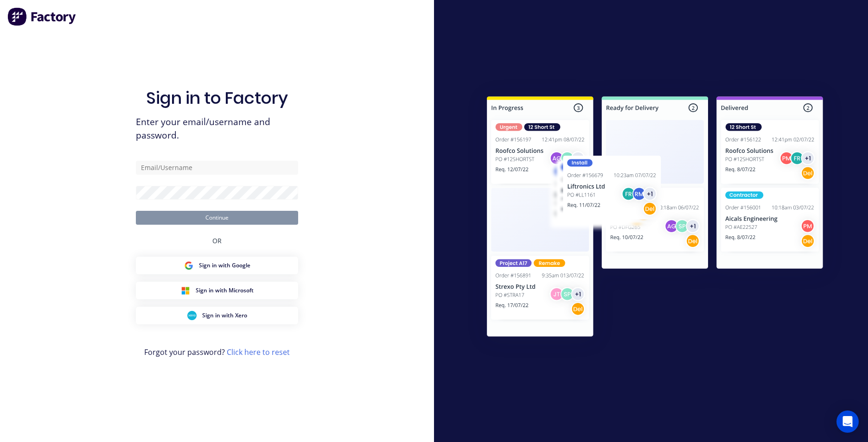 The width and height of the screenshot is (868, 442). I want to click on span: Sign in with Xero, so click(224, 316).